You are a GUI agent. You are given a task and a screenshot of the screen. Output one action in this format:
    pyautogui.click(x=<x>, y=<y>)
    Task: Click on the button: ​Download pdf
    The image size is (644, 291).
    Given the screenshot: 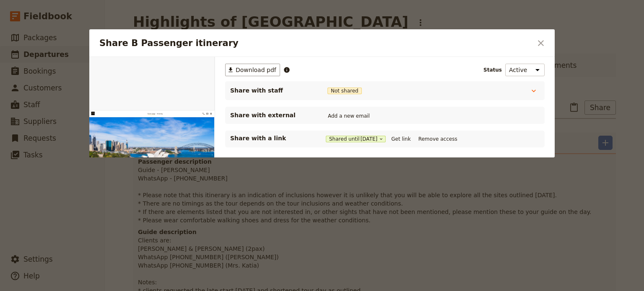 What is the action you would take?
    pyautogui.click(x=252, y=70)
    